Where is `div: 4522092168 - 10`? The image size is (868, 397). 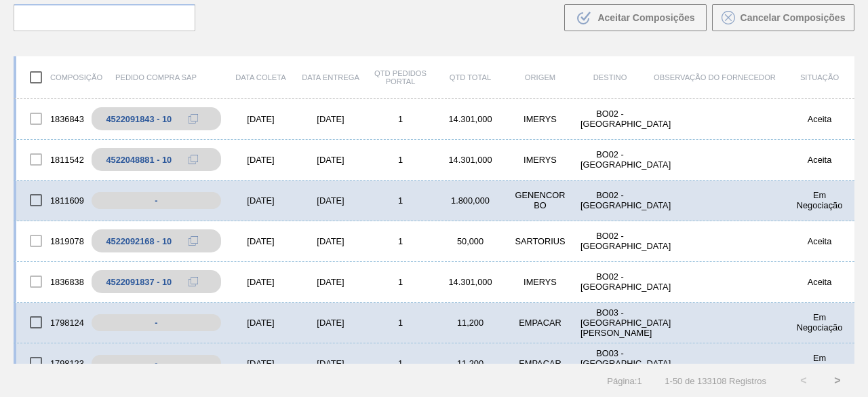 div: 4522092168 - 10 is located at coordinates (138, 241).